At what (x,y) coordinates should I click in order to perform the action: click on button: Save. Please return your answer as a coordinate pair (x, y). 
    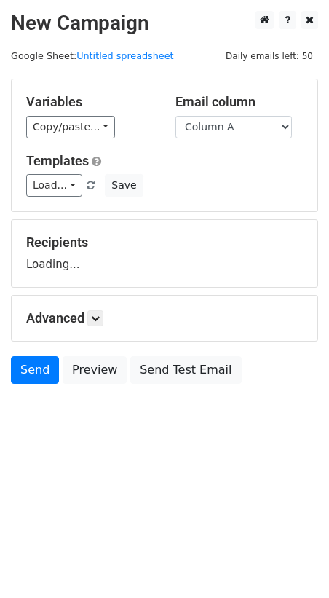
    Looking at the image, I should click on (124, 185).